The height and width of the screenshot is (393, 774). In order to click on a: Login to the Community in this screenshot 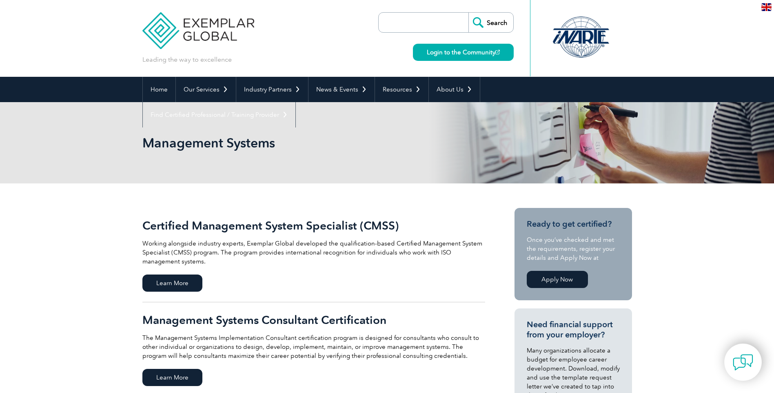, I will do `click(463, 52)`.